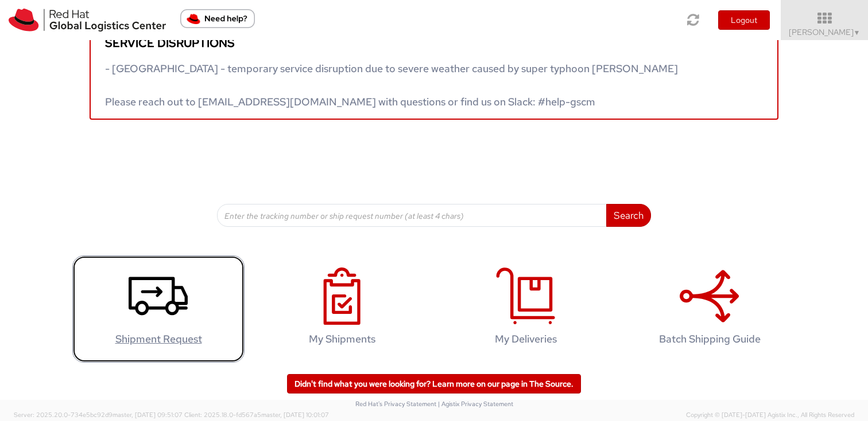 This screenshot has width=868, height=421. What do you see at coordinates (434, 384) in the screenshot?
I see `a: Didn't find what you were looking for? Learn more on our page in The Source.` at bounding box center [434, 384].